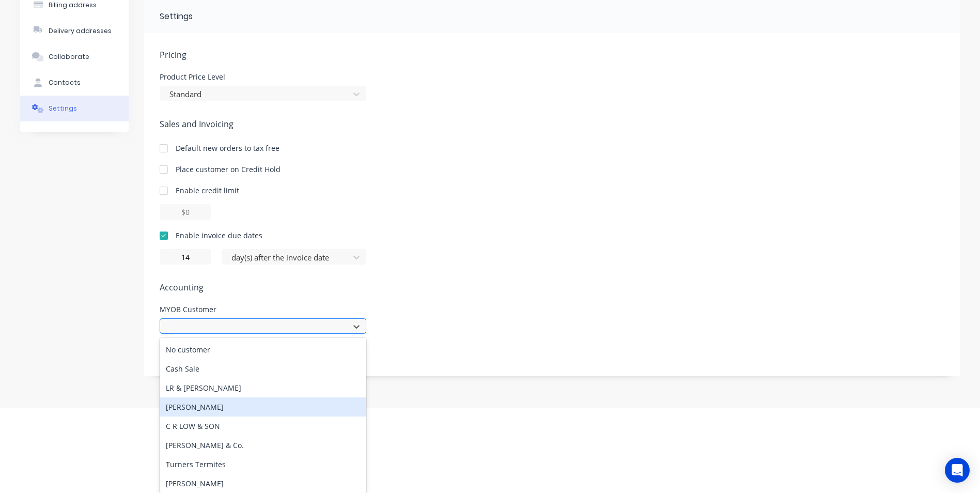 This screenshot has width=980, height=493. Describe the element at coordinates (263, 349) in the screenshot. I see `div: No customer` at that location.